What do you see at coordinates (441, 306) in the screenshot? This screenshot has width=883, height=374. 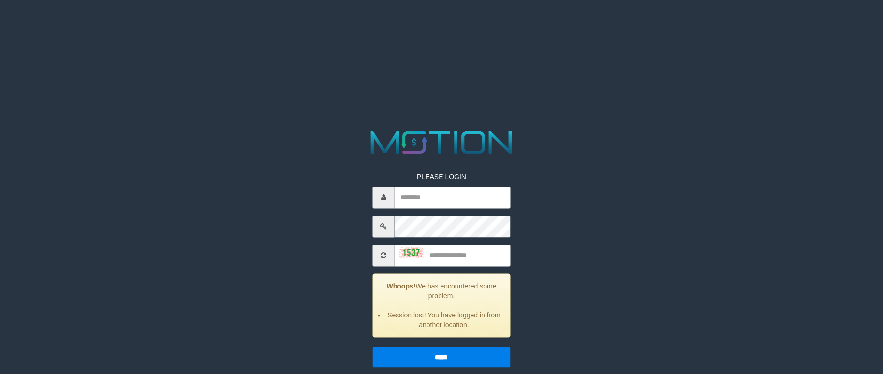 I see `div: We has encountered some problem.` at bounding box center [441, 306].